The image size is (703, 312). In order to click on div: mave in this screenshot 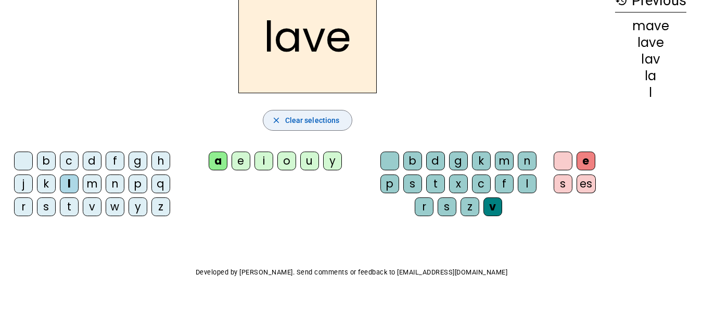, I will do `click(650, 26)`.